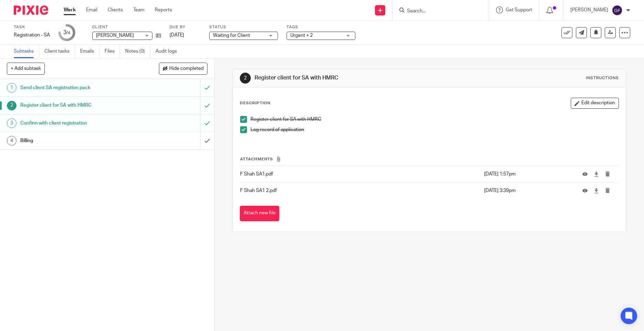 This screenshot has width=644, height=331. What do you see at coordinates (127, 27) in the screenshot?
I see `label: Client` at bounding box center [127, 27].